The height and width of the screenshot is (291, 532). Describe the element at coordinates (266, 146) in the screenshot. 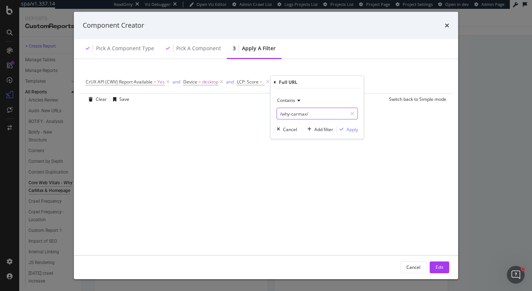

I see `div: modal` at that location.